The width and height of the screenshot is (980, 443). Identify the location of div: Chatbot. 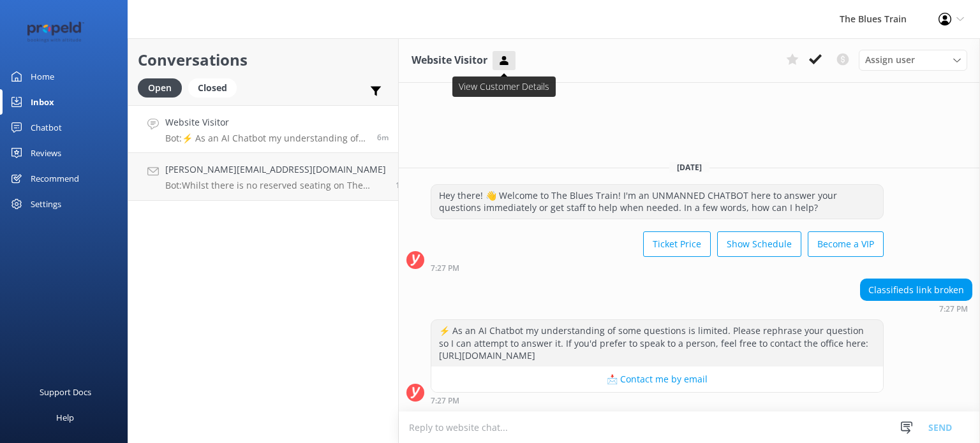
(46, 128).